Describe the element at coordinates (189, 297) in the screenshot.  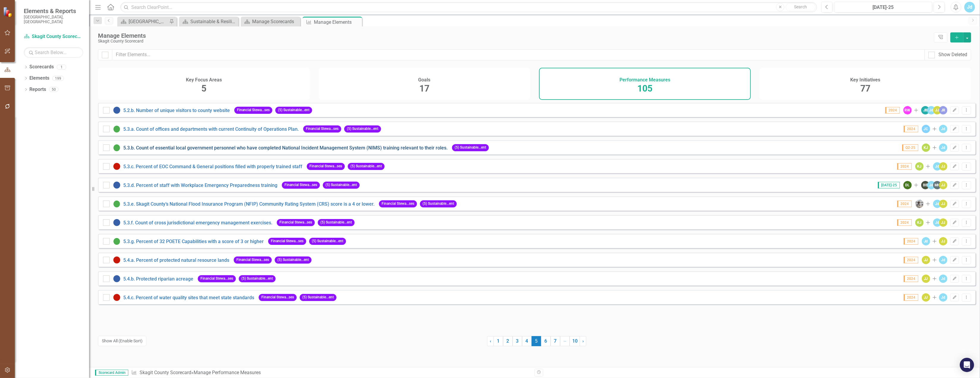
I see `a: 5.4.c. Percent of water quality sites that meet state standards` at that location.